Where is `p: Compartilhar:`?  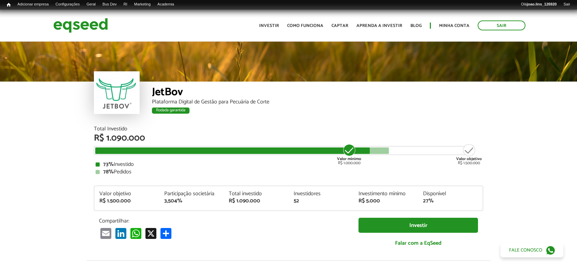 p: Compartilhar: is located at coordinates (224, 221).